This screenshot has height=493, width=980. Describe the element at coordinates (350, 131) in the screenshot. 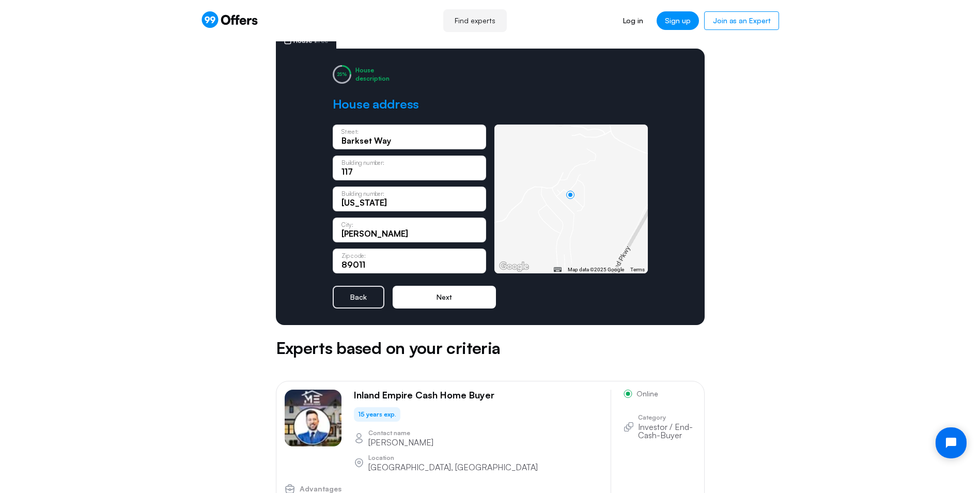

I see `p: Street:` at that location.